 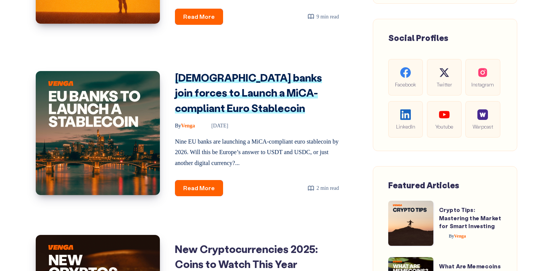 I want to click on div: 9 min read, so click(x=323, y=17).